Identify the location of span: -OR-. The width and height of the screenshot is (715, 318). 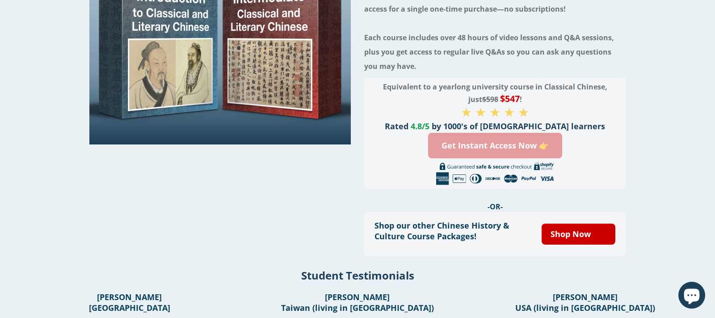
(495, 206).